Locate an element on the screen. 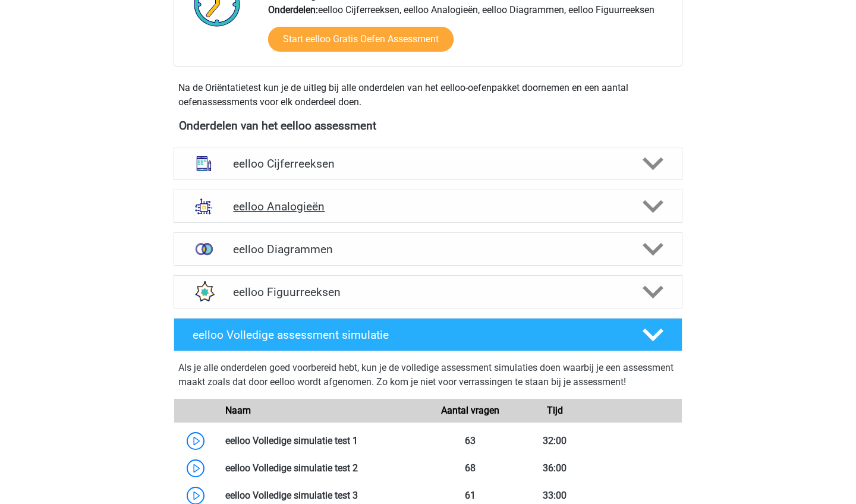 The height and width of the screenshot is (504, 856). h4: eelloo Diagrammen is located at coordinates (427, 249).